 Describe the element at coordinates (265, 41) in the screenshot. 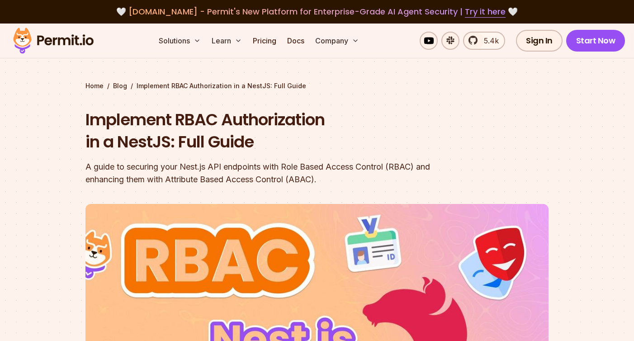

I see `a: Pricing` at that location.